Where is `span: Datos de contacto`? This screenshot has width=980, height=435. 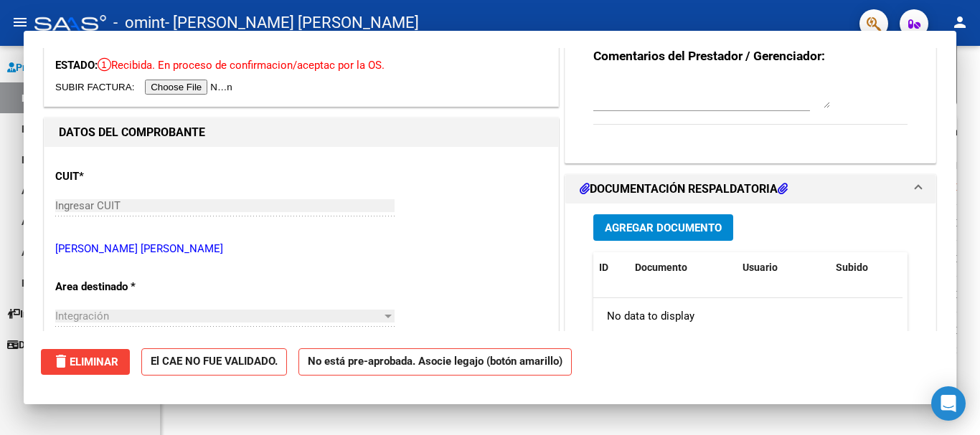
span: Datos de contacto is located at coordinates (54, 345).